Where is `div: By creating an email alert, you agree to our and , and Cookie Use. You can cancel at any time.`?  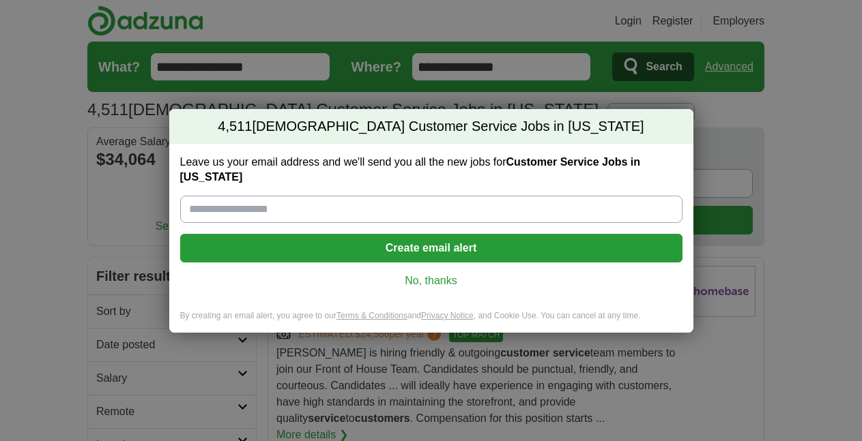
div: By creating an email alert, you agree to our and , and Cookie Use. You can cancel at any time. is located at coordinates (431, 321).